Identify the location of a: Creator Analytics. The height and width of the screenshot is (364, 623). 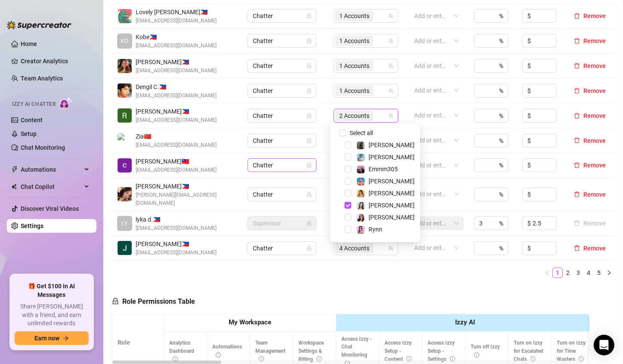
(55, 61).